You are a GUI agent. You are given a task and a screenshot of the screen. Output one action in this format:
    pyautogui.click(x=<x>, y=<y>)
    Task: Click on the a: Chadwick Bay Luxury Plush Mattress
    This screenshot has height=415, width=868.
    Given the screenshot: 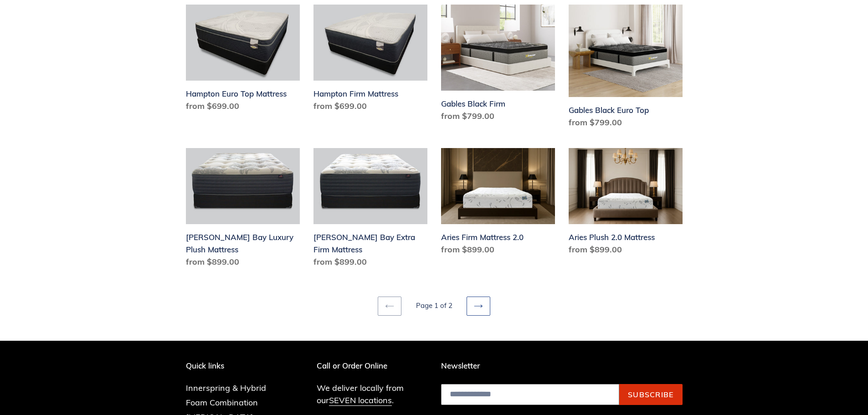 What is the action you would take?
    pyautogui.click(x=243, y=209)
    